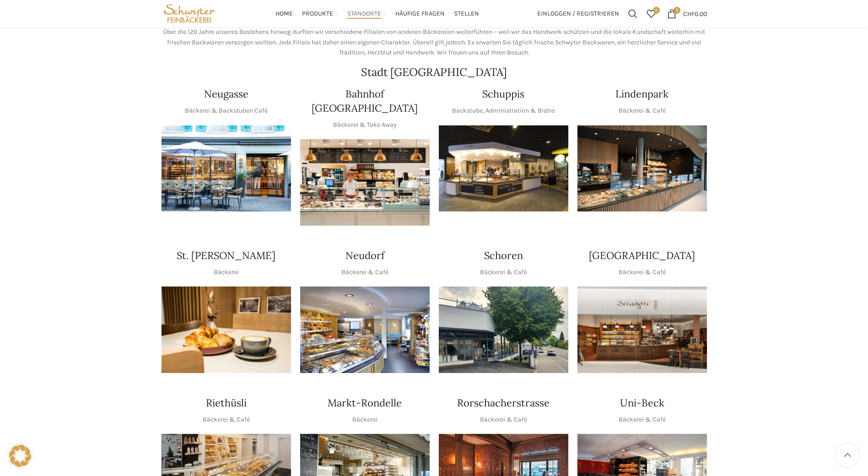 The width and height of the screenshot is (868, 476). What do you see at coordinates (377, 13) in the screenshot?
I see `div: Main navigation` at bounding box center [377, 13].